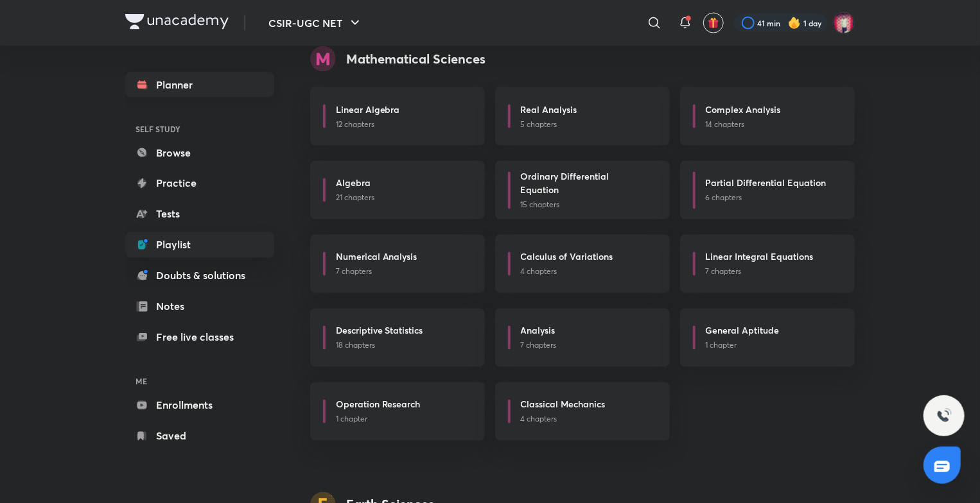  What do you see at coordinates (199, 129) in the screenshot?
I see `h6: SELF STUDY` at bounding box center [199, 129].